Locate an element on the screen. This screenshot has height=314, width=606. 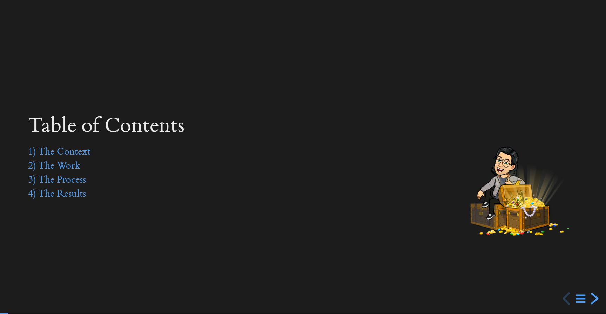
a: 2) The Work is located at coordinates (54, 166).